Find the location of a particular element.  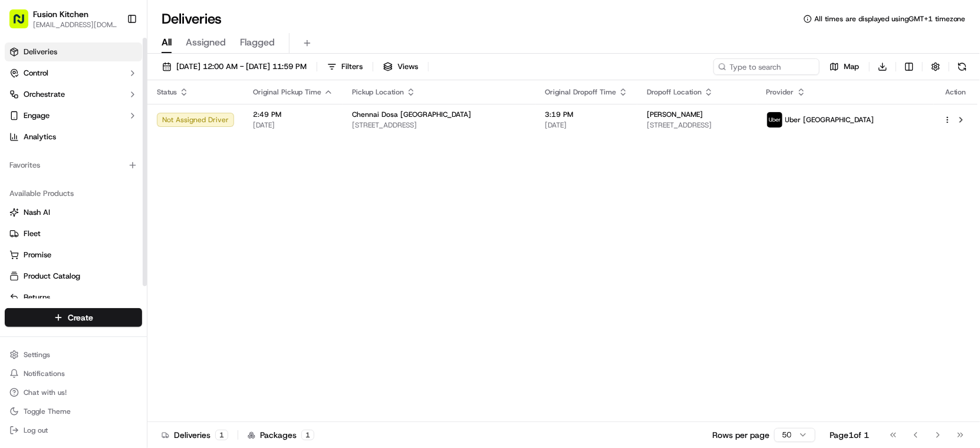

span: Map is located at coordinates (851, 66).